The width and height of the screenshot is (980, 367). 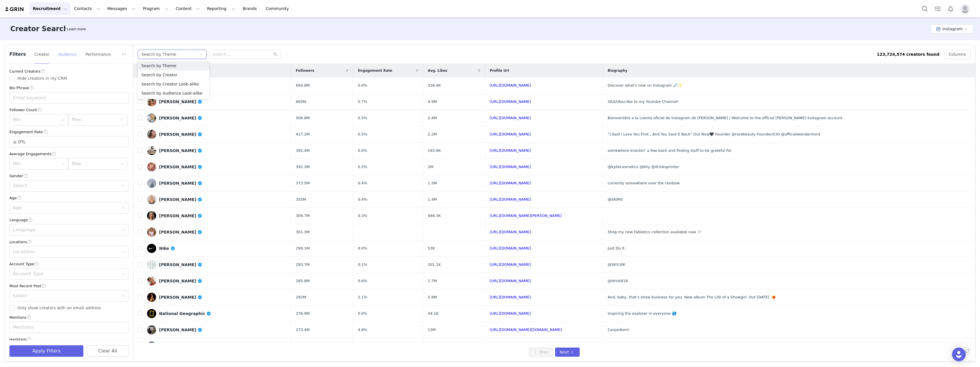 I want to click on div: Select, so click(x=65, y=296).